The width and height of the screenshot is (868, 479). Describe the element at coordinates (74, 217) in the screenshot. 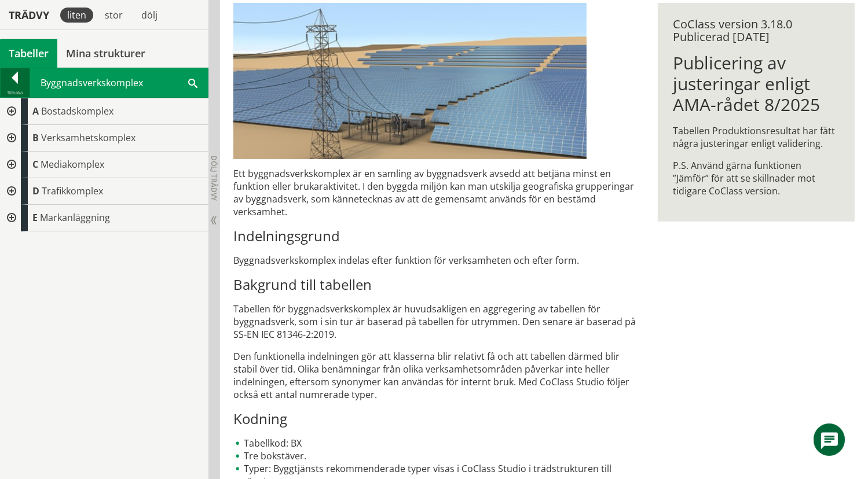

I see `span: Markanläggning` at that location.